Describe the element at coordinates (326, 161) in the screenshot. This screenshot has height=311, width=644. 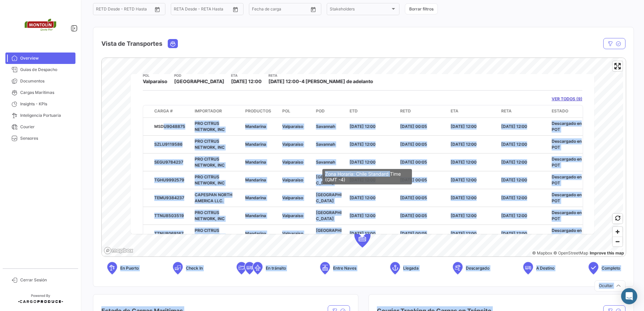
I see `span: Savannah` at that location.